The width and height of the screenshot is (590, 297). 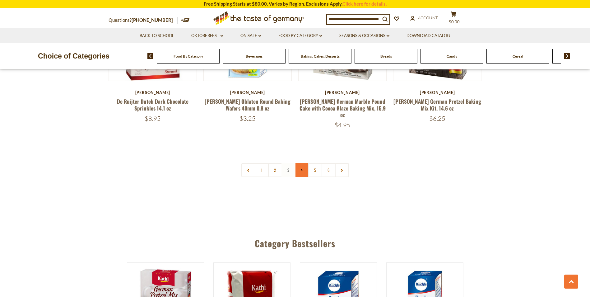 What do you see at coordinates (454, 22) in the screenshot?
I see `span: $0.00` at bounding box center [454, 22].